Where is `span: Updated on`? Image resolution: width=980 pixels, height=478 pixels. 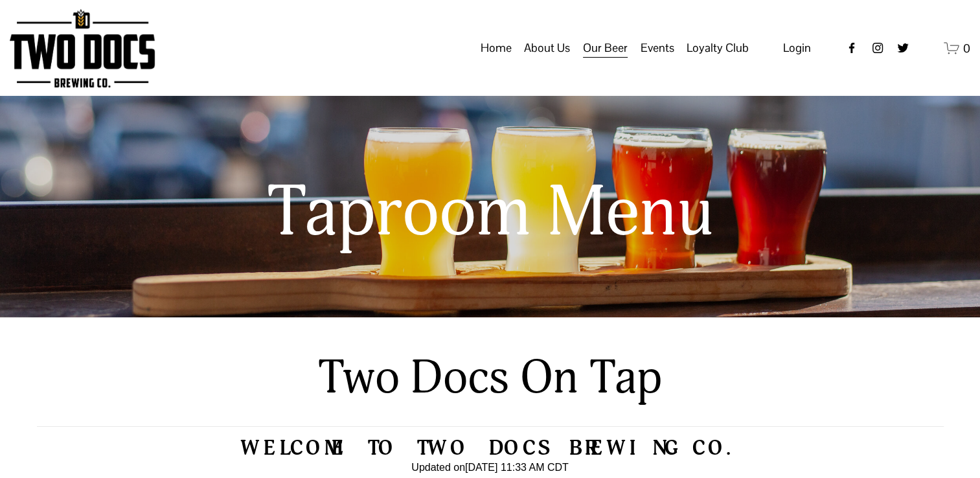
span: Updated on is located at coordinates (437, 467).